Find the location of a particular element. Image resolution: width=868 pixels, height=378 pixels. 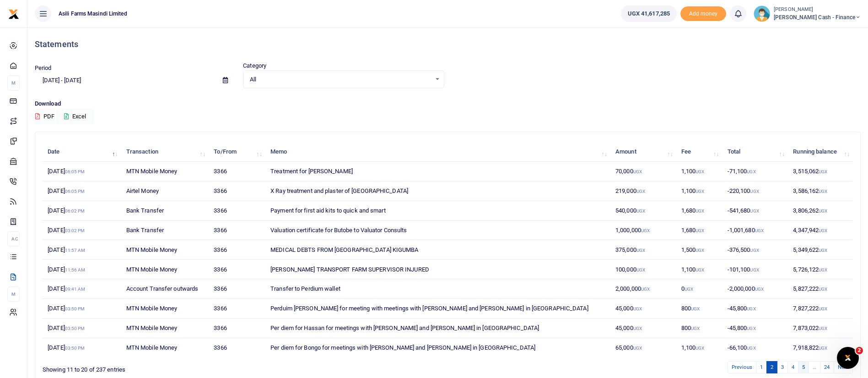

td: 45,000 is located at coordinates (643, 309).